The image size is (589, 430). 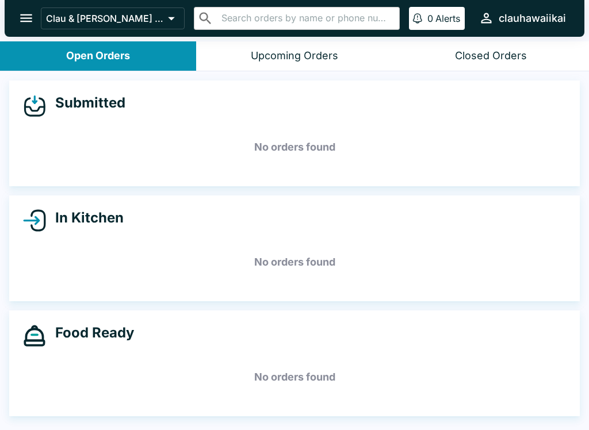 What do you see at coordinates (98, 56) in the screenshot?
I see `div: Open Orders` at bounding box center [98, 56].